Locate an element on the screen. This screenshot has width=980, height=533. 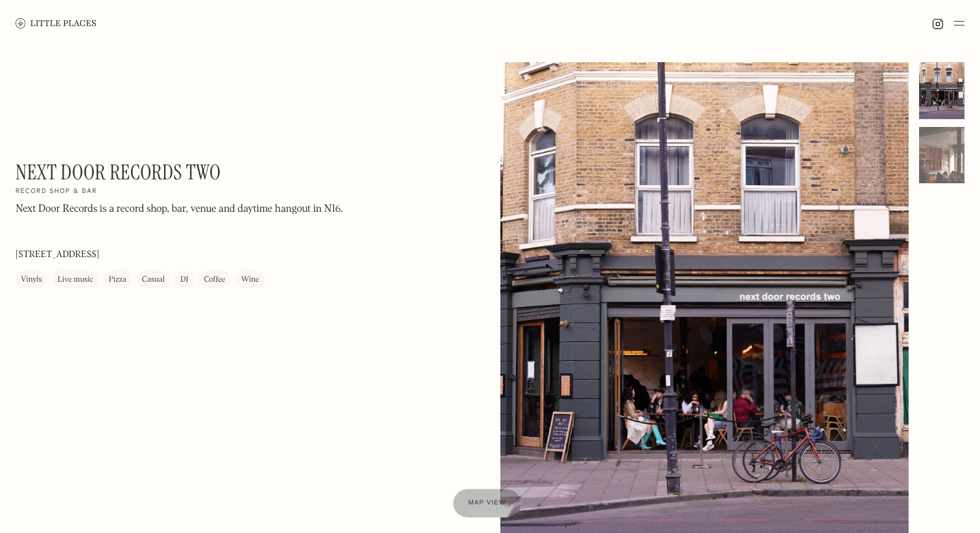
div: Coffee is located at coordinates (215, 280).